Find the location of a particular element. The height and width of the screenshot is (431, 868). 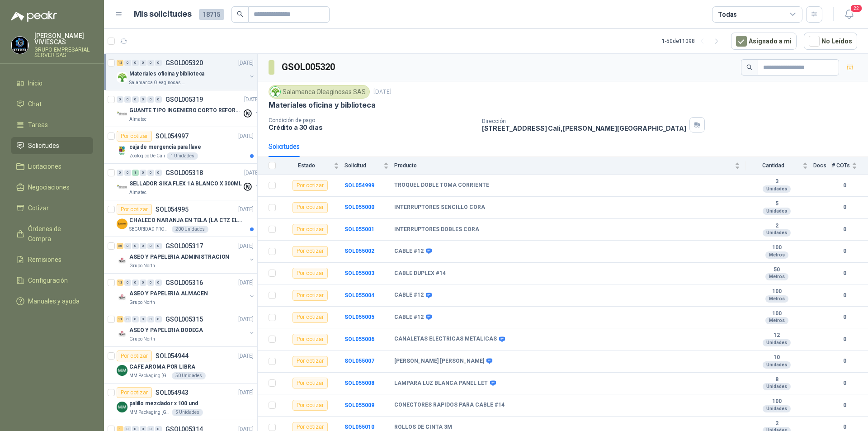

a: SOL054999 is located at coordinates (359, 185).